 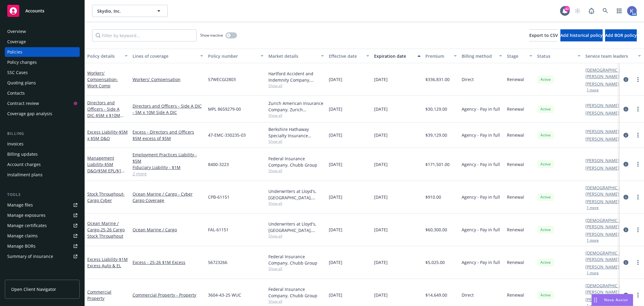 What do you see at coordinates (346, 56) in the screenshot?
I see `div: Effective date` at bounding box center [346, 56].